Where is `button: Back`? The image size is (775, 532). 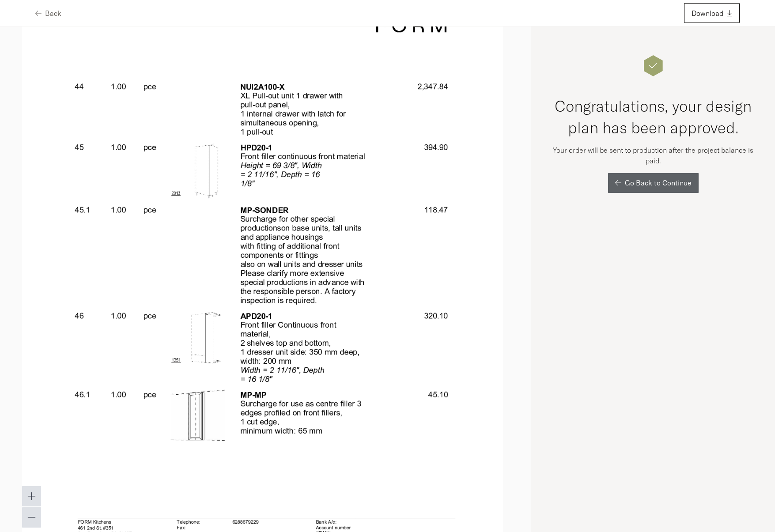
button: Back is located at coordinates (48, 13).